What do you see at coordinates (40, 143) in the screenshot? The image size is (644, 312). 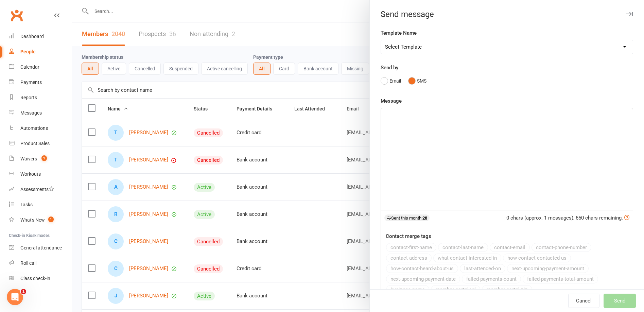 I see `a: Product Sales` at bounding box center [40, 143].